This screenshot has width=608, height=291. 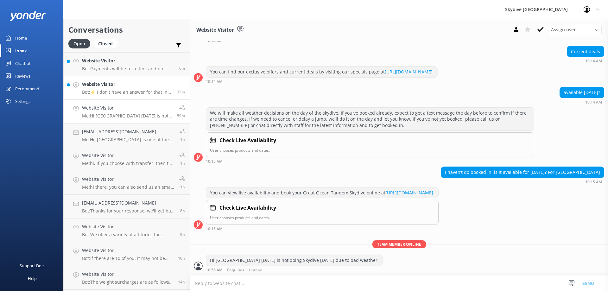 I want to click on span: Aug 28 2025 10:45am (UTC +10:00) Australia/Brisbane, so click(x=182, y=139).